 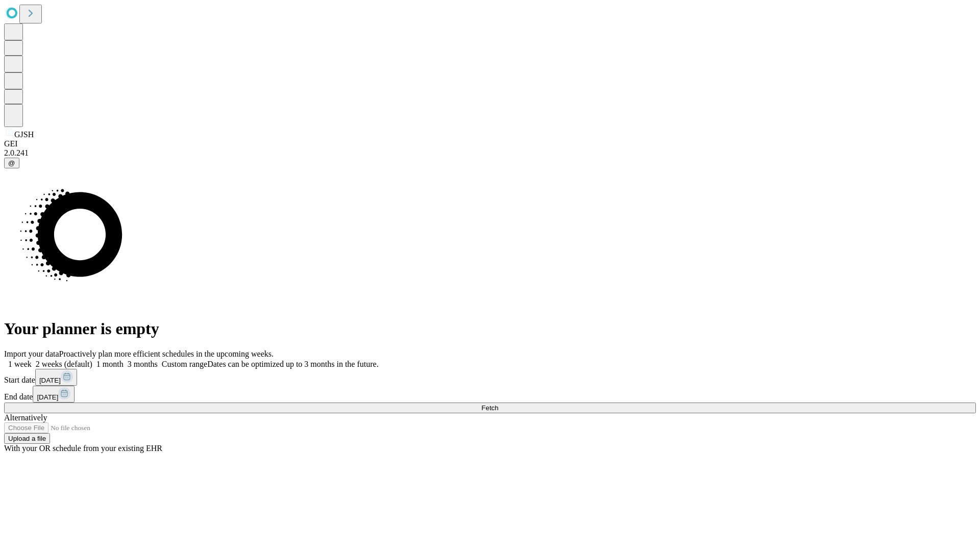 I want to click on div: End date, so click(x=490, y=395).